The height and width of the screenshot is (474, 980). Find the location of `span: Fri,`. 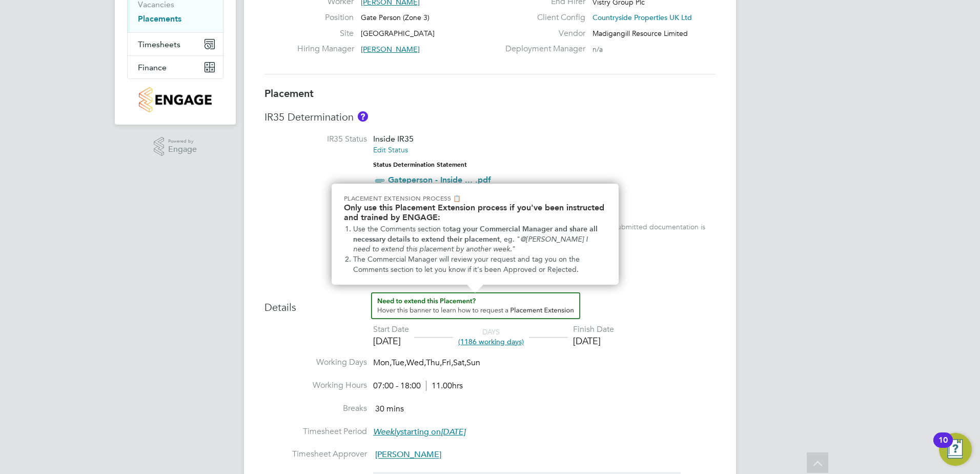

span: Fri, is located at coordinates (447, 363).